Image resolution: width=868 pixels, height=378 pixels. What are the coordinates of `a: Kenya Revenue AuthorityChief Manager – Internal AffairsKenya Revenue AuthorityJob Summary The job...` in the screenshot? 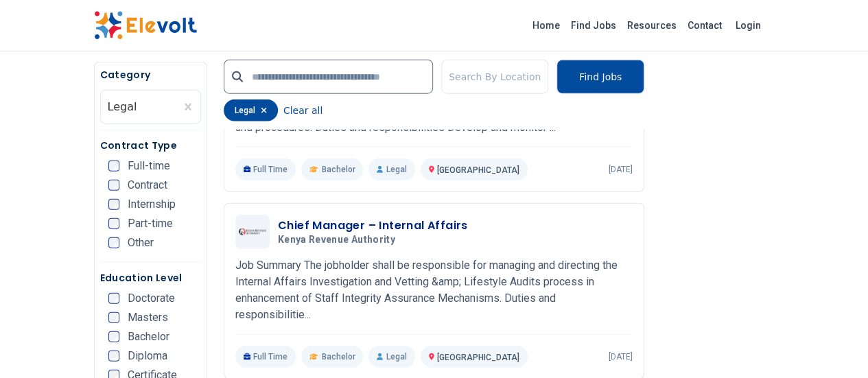 It's located at (434, 291).